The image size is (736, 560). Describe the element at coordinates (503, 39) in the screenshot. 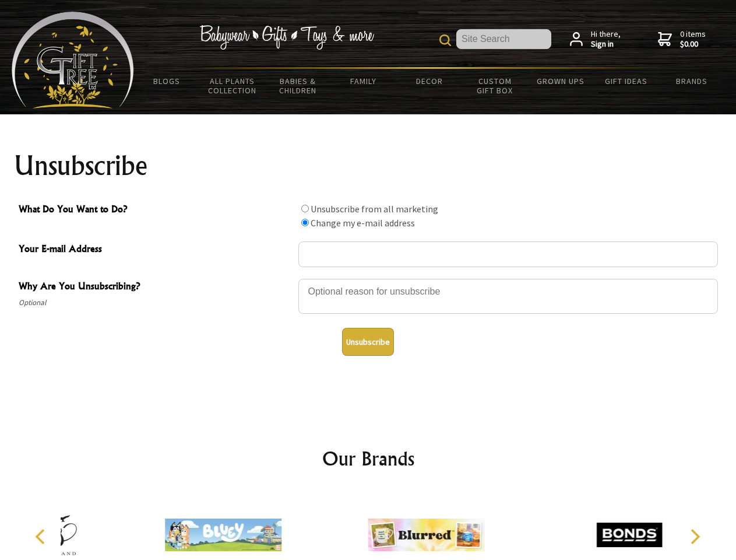

I see `input: Site Search` at that location.